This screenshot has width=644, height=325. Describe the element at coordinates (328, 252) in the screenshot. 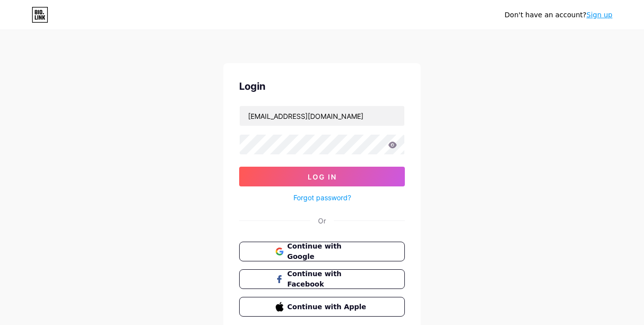

I see `span: Continue with Google` at that location.